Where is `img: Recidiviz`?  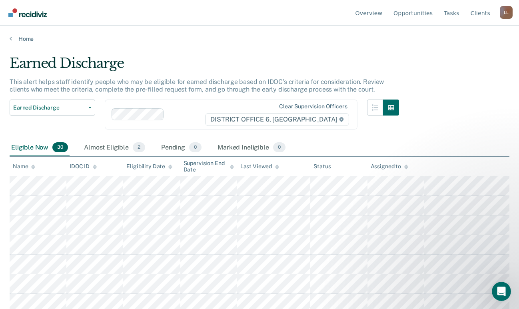 img: Recidiviz is located at coordinates (28, 13).